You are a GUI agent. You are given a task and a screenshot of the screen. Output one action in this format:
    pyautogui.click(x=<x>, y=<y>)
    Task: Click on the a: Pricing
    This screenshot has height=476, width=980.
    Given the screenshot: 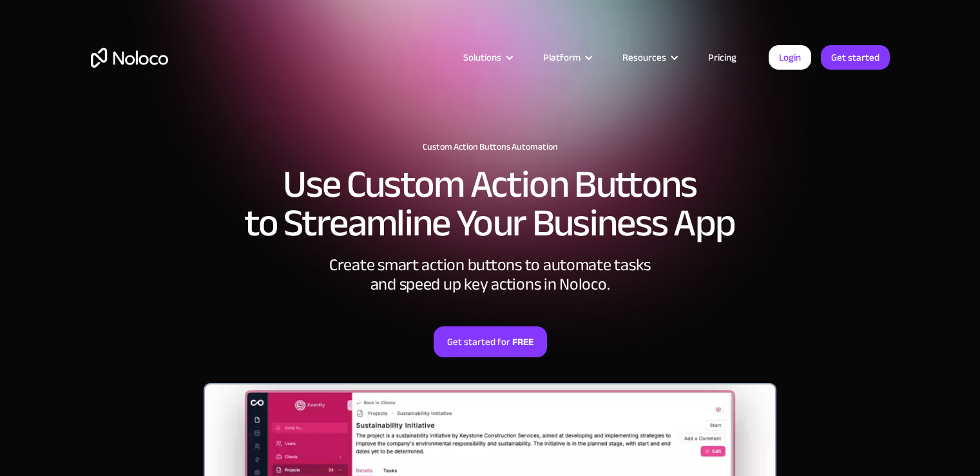 What is the action you would take?
    pyautogui.click(x=723, y=57)
    